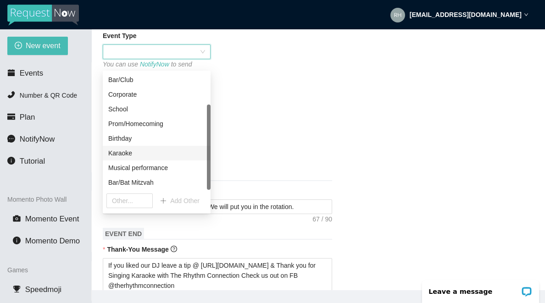 The image size is (545, 303). Describe the element at coordinates (48, 95) in the screenshot. I see `span: Number & QR Code` at that location.